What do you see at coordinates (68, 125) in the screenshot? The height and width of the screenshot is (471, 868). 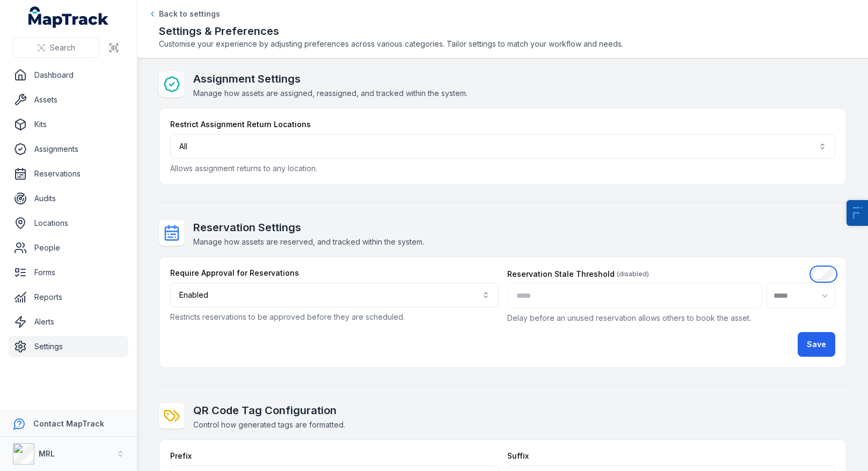 I see `a: Kits` at bounding box center [68, 125].